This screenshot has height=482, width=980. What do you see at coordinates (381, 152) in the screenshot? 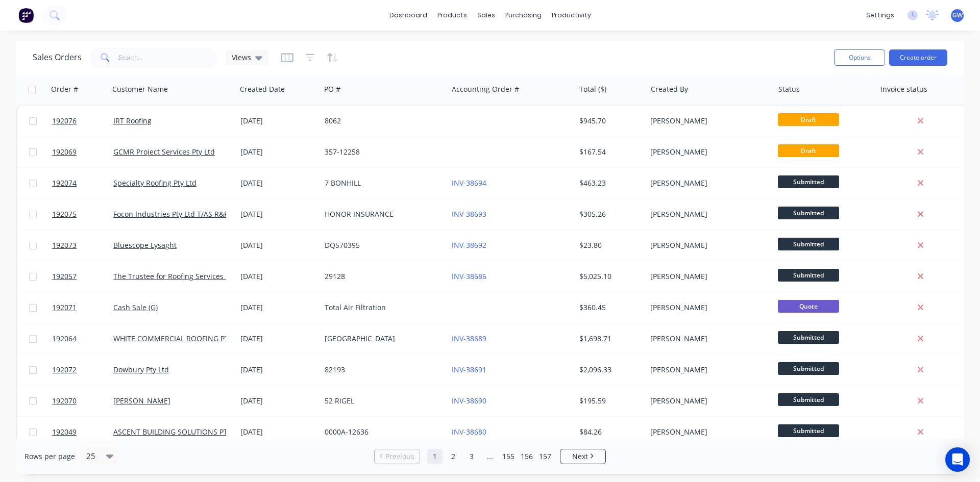
I see `div: 357-12258` at bounding box center [381, 152].